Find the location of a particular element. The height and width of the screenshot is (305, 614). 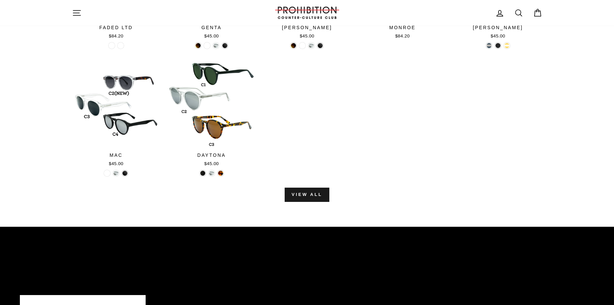

a: MAC$45.00 is located at coordinates (116, 114).